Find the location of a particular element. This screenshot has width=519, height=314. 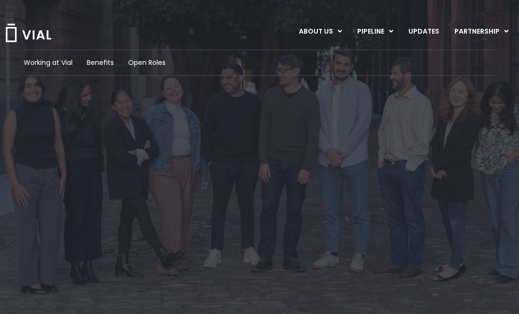

a: Open Roles is located at coordinates (147, 63).